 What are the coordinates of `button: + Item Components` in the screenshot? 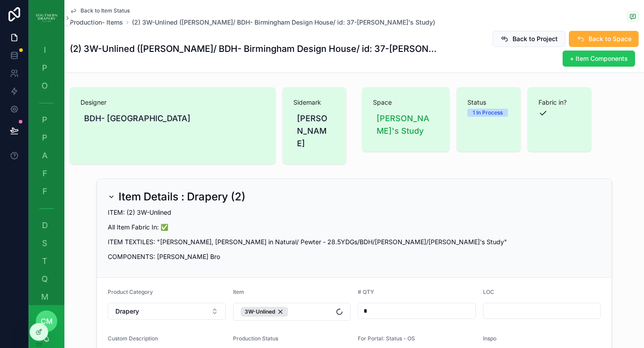 It's located at (599, 58).